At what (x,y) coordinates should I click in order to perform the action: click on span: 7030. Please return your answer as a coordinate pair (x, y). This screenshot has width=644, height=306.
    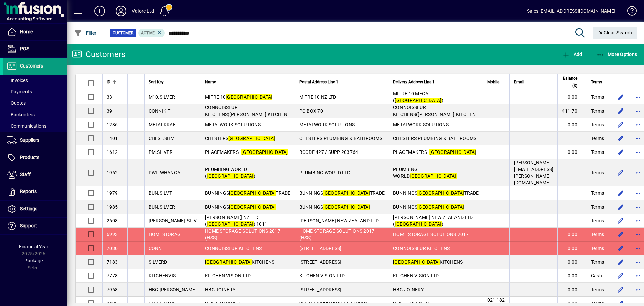
    Looking at the image, I should click on (112, 248).